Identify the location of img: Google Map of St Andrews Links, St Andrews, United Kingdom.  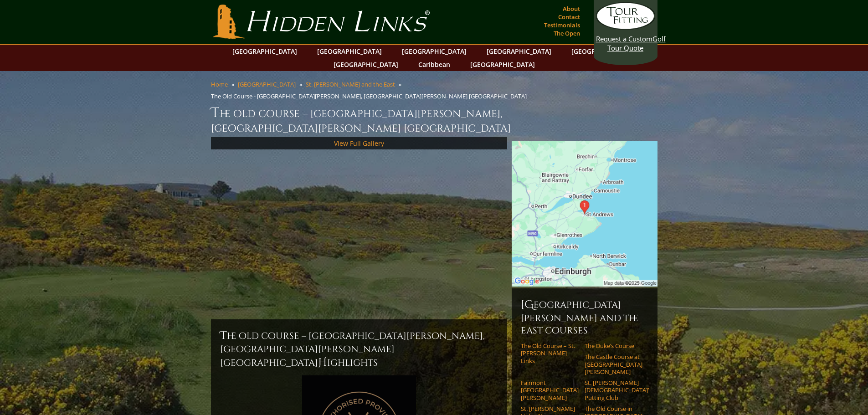
(585, 214).